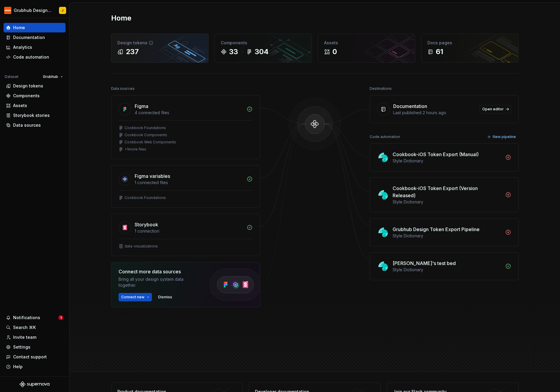 Image resolution: width=560 pixels, height=392 pixels. Describe the element at coordinates (152, 176) in the screenshot. I see `div: Figma variables` at that location.